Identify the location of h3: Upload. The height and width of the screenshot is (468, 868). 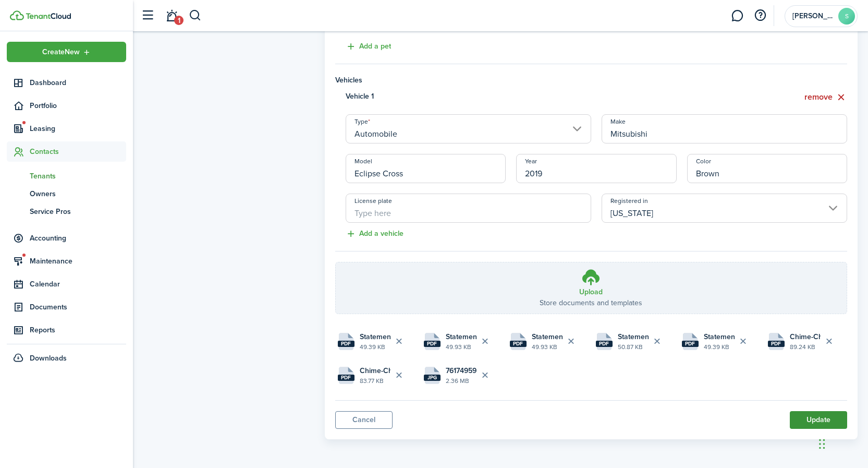
(590, 291).